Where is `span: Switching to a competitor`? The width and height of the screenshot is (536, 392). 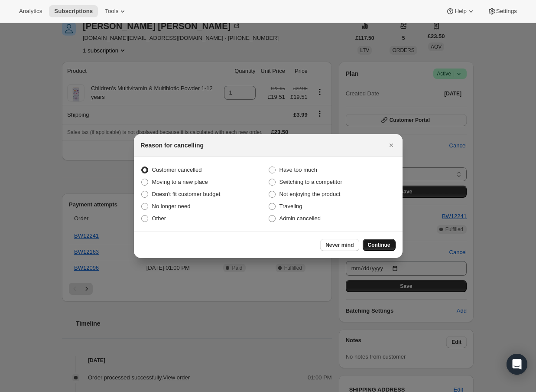
span: Switching to a competitor is located at coordinates (311, 181).